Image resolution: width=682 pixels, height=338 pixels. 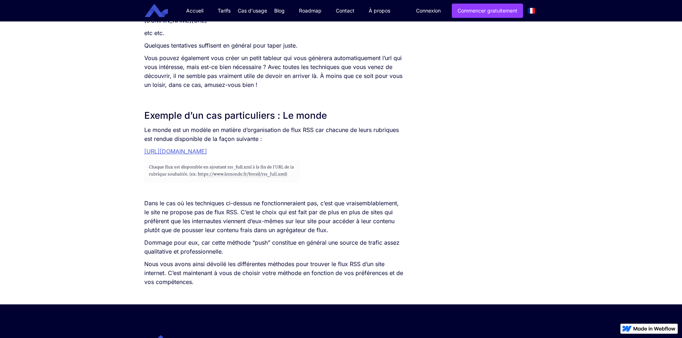 I want to click on p: Dommage pour eux, car cette méthode “push” constitue en général une source de trafic assez qualit..., so click(x=274, y=247).